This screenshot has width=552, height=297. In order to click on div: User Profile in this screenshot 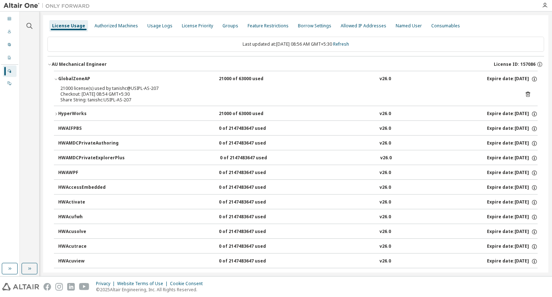, I will do `click(10, 45)`.